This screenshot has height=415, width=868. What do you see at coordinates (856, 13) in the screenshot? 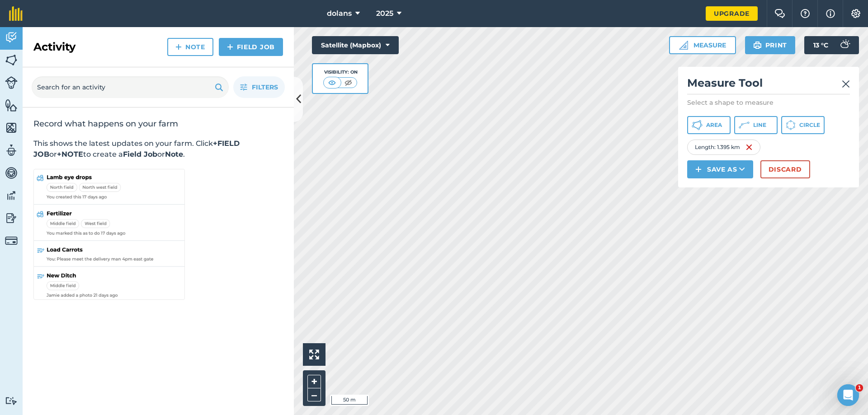
I see `img: A cog icon` at bounding box center [856, 13].